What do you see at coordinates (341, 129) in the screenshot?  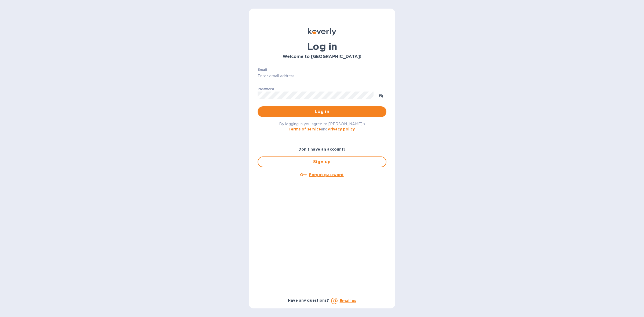 I see `a: Privacy policy` at bounding box center [341, 129].